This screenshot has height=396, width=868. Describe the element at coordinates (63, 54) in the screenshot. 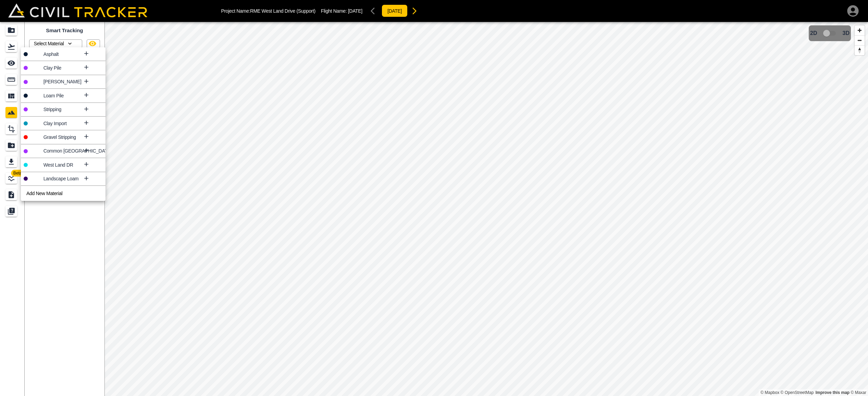

I see `p: Asphalt` at that location.